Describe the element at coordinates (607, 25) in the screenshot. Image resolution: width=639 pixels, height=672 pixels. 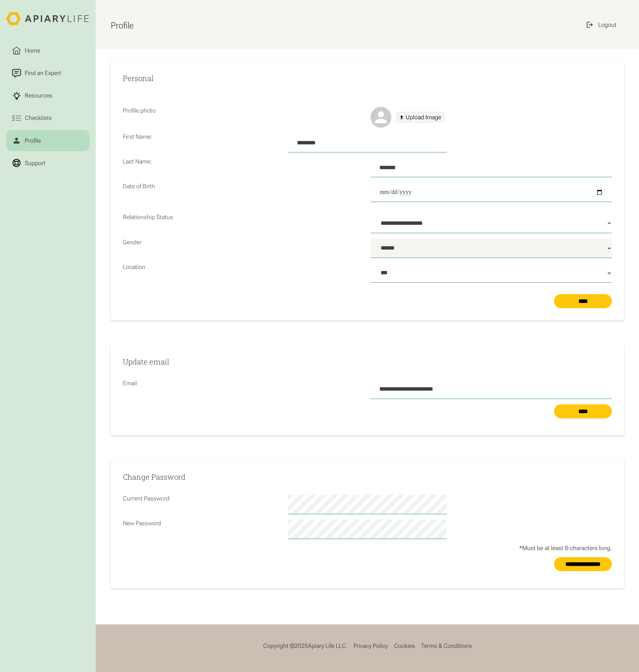
I see `div: Logout` at that location.